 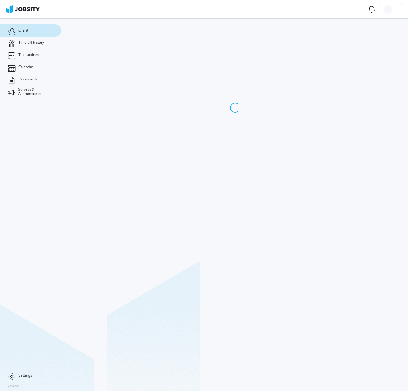 What do you see at coordinates (13, 387) in the screenshot?
I see `label: Version:` at bounding box center [13, 387].